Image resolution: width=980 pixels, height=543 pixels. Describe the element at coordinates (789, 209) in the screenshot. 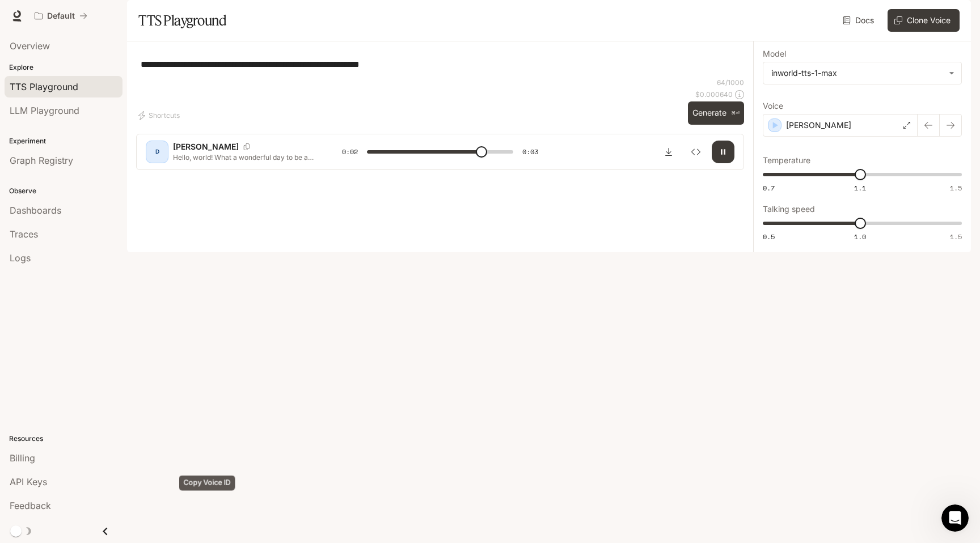

I see `p: Talking speed` at that location.